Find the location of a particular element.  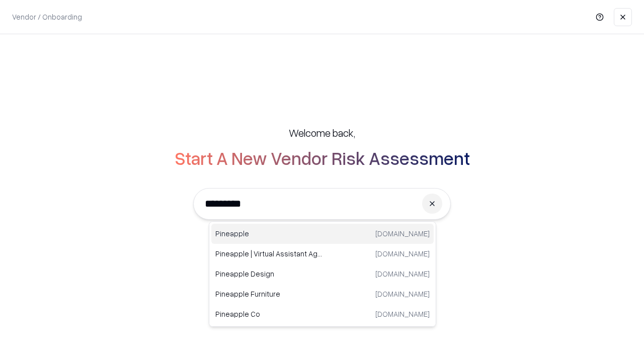

div: Suggestions is located at coordinates (322, 275).